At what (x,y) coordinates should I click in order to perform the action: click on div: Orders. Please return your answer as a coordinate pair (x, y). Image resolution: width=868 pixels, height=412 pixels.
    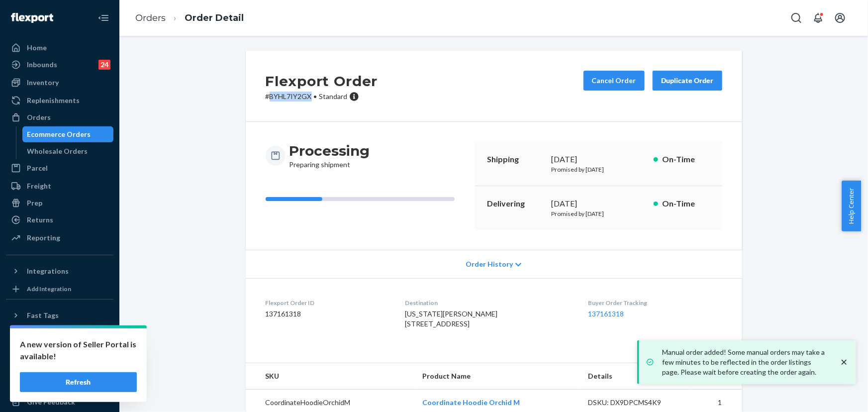
    Looking at the image, I should click on (39, 117).